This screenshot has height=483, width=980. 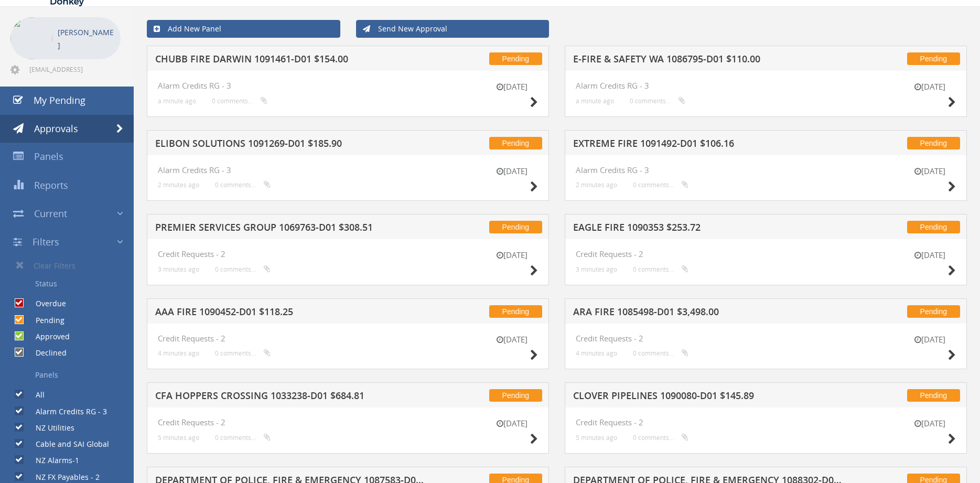 What do you see at coordinates (59, 100) in the screenshot?
I see `span: My Pending` at bounding box center [59, 100].